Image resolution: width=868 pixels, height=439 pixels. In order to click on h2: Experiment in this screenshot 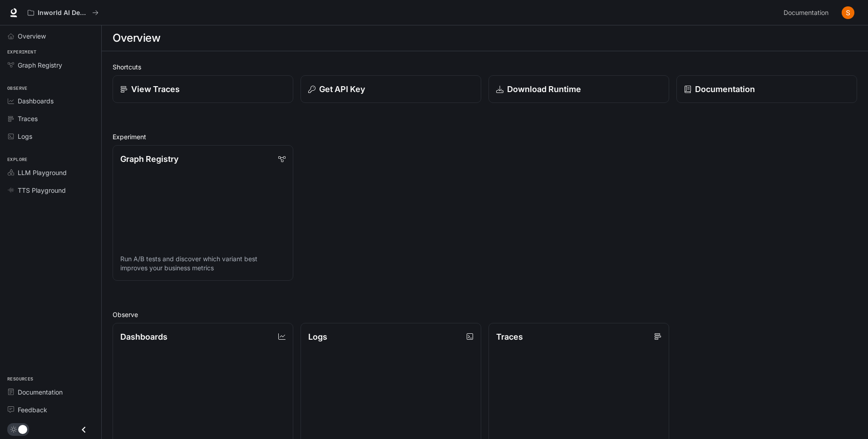, I will do `click(485, 137)`.